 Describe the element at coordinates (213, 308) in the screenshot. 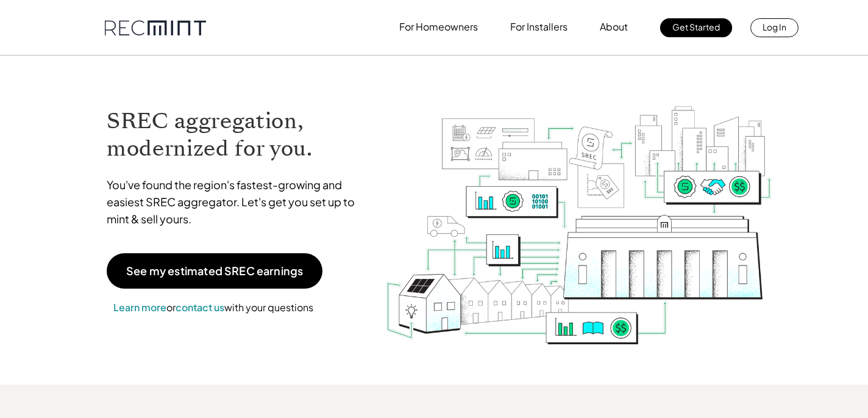

I see `p: or with your questions` at that location.